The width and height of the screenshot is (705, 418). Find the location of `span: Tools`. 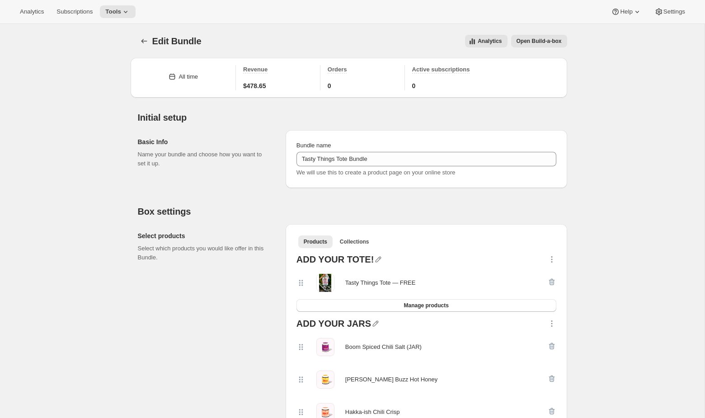

span: Tools is located at coordinates (113, 12).